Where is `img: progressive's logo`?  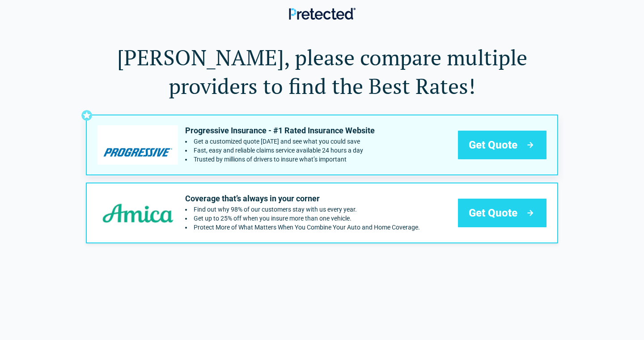 img: progressive's logo is located at coordinates (138, 145).